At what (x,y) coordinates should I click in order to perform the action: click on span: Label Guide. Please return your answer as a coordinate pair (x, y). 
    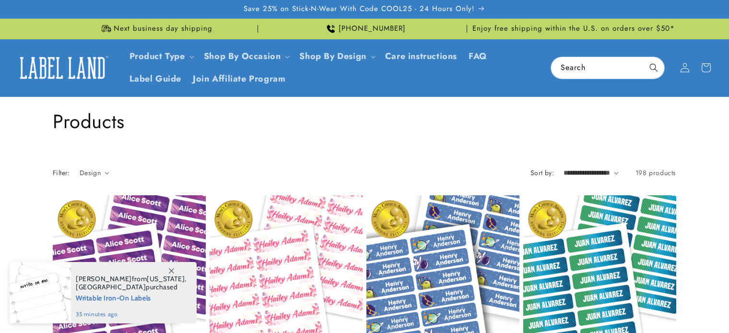
    Looking at the image, I should click on (155, 79).